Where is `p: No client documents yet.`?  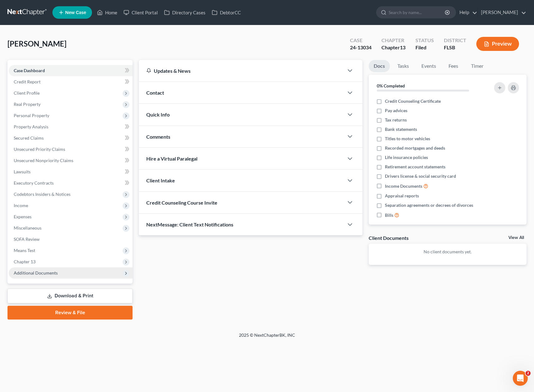 p: No client documents yet. is located at coordinates (448, 252).